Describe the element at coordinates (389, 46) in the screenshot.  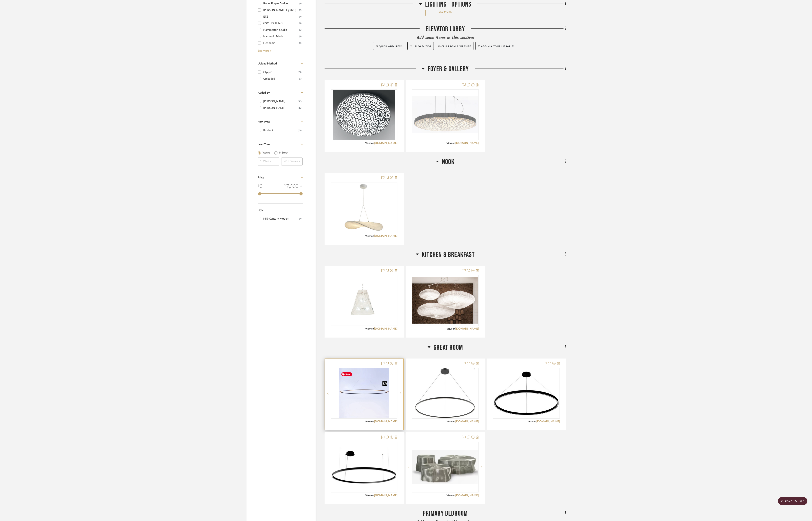
I see `button: Quick Add Items` at that location.